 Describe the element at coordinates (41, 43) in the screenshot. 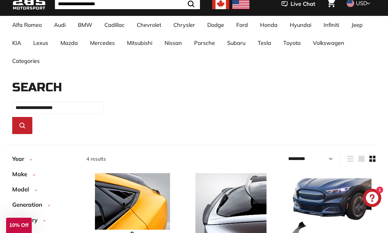

I see `a: Lexus` at that location.